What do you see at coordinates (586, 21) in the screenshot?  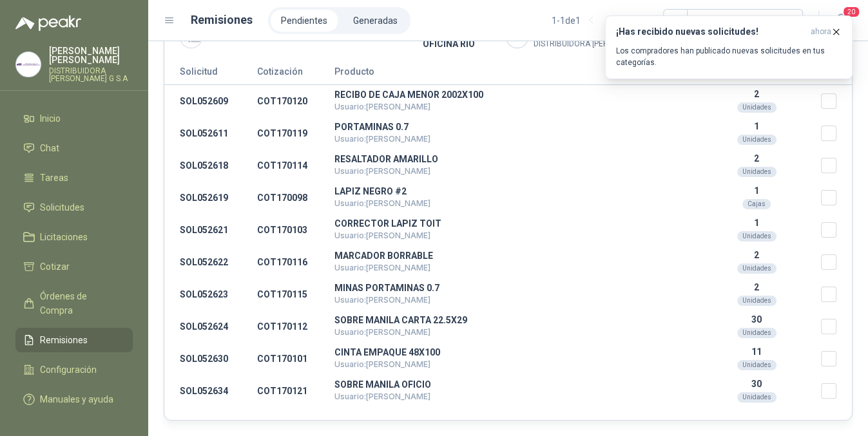 I see `div: 1 - 1 de 1` at bounding box center [586, 21].